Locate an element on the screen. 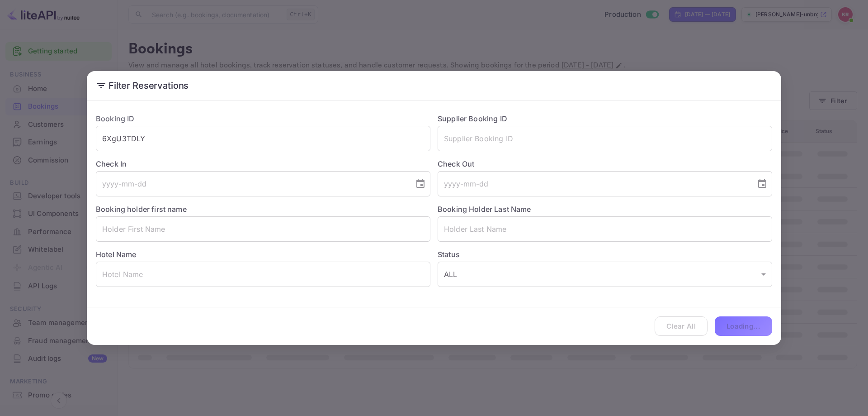 The height and width of the screenshot is (416, 868). input: Supplier Booking ID is located at coordinates (605, 138).